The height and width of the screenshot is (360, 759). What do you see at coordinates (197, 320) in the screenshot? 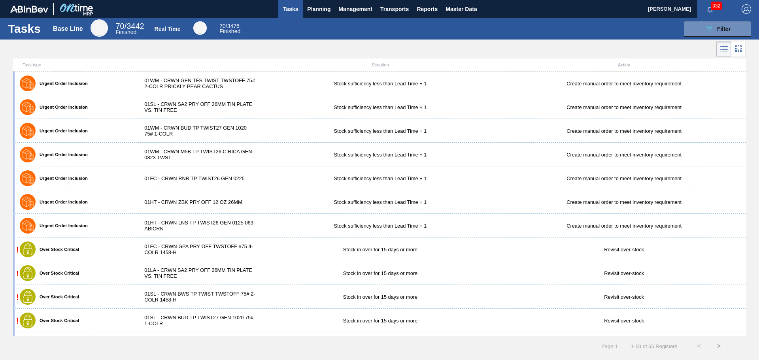
I see `div: 01SL - CRWN BUD TP TWIST27 GEN 1020 75# 1-COLR` at bounding box center [197, 320].